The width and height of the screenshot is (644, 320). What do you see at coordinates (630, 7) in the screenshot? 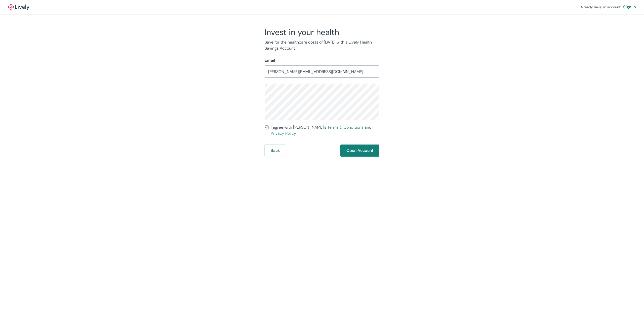
I see `a: Sign in` at bounding box center [630, 7].